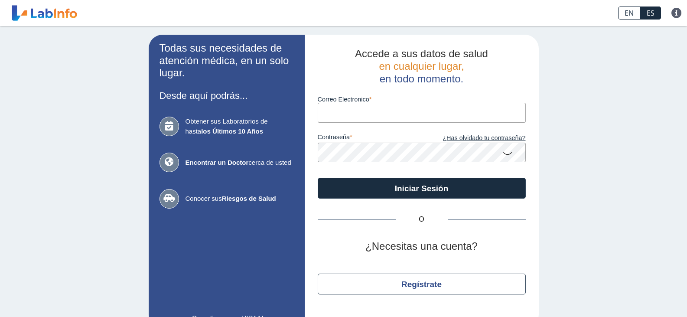 This screenshot has width=687, height=317. Describe the element at coordinates (227, 95) in the screenshot. I see `h3: Desde aquí podrás...` at that location.